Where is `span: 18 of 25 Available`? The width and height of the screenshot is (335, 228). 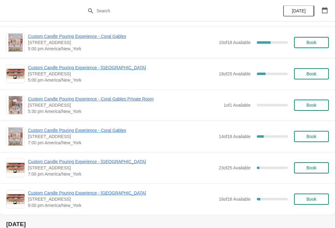
span: 18 of 25 Available is located at coordinates (235, 74).